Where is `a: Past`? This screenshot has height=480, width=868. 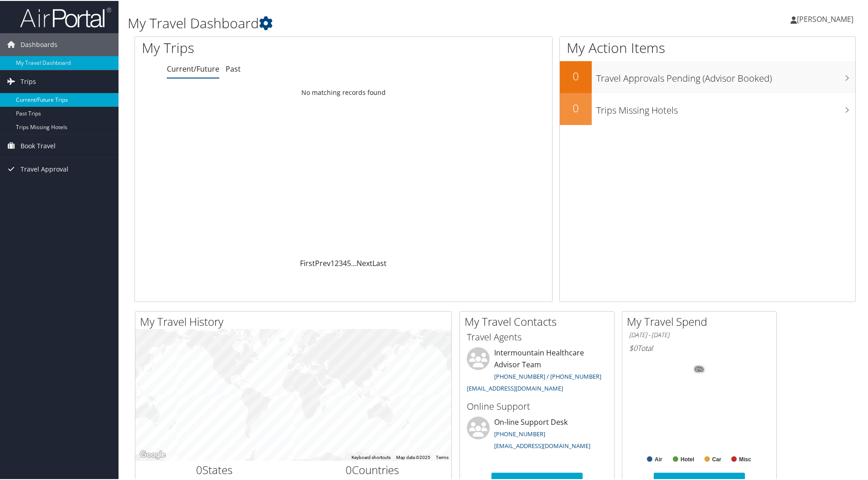
a: Past is located at coordinates (233, 68).